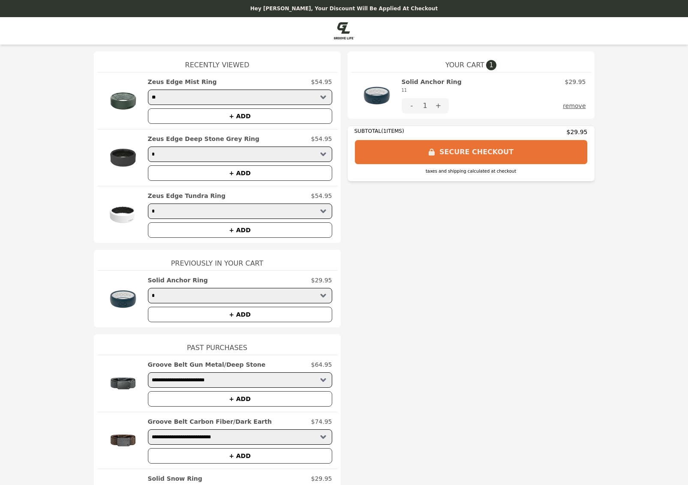  What do you see at coordinates (574, 106) in the screenshot?
I see `button: remove` at bounding box center [574, 106].